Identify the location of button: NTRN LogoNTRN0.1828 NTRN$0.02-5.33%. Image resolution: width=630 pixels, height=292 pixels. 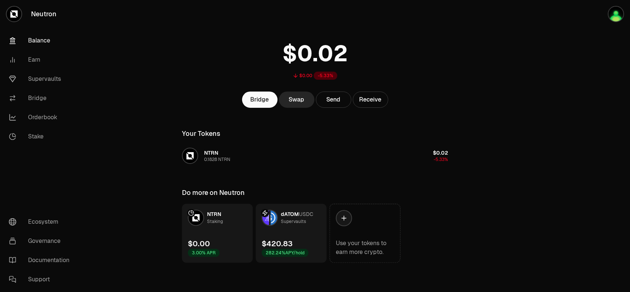
(315, 156).